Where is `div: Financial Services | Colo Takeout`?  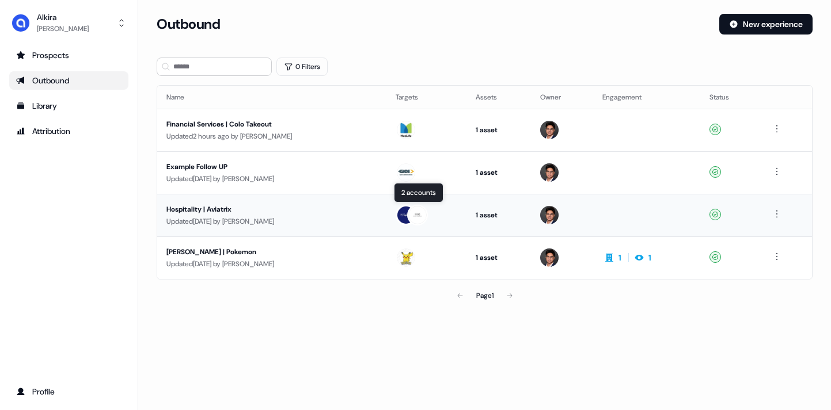
div: Financial Services | Colo Takeout is located at coordinates (270, 124).